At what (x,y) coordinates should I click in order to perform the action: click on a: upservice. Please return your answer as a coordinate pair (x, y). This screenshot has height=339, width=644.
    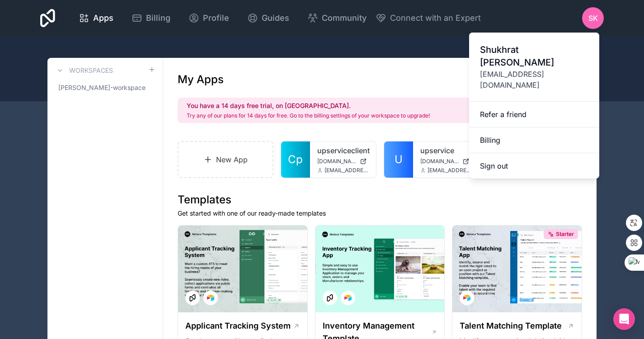
    Looking at the image, I should click on (446, 151).